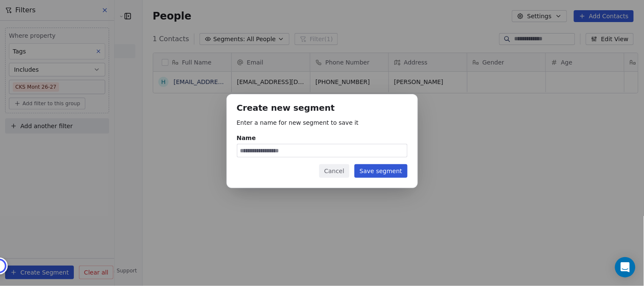 The height and width of the screenshot is (286, 644). I want to click on h1: Create new segment, so click(322, 109).